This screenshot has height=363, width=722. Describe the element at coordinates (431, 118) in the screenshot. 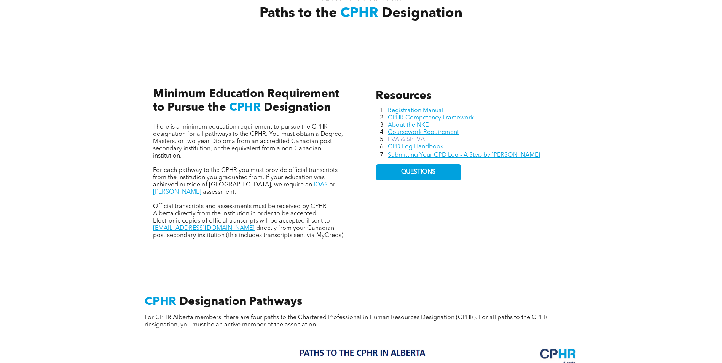

I see `a: CPHR Competency Framework` at that location.